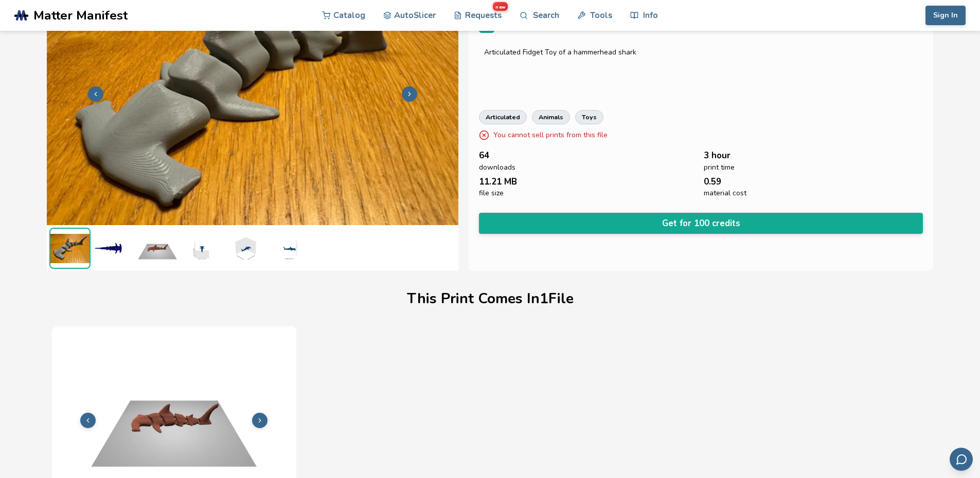 The height and width of the screenshot is (478, 980). Describe the element at coordinates (491, 193) in the screenshot. I see `span: file size` at that location.